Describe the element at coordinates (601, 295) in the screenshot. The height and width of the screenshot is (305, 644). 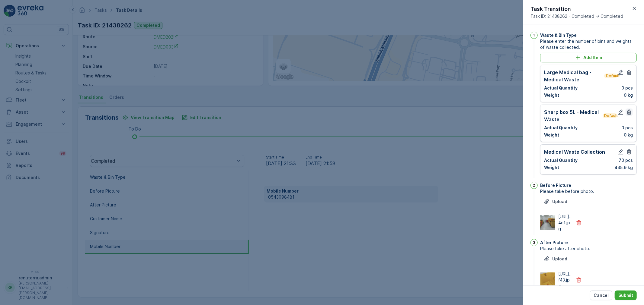
I see `button: Cancel` at that location.